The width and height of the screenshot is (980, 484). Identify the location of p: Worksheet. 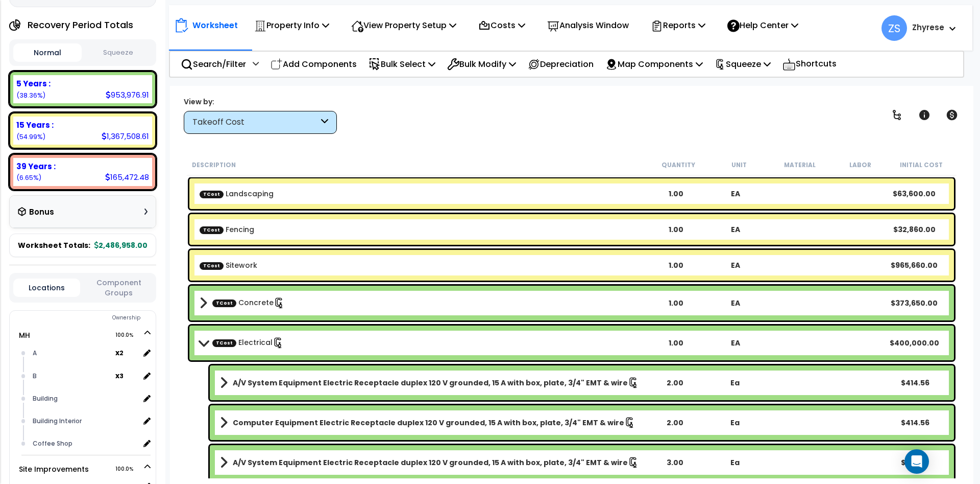
(215, 25).